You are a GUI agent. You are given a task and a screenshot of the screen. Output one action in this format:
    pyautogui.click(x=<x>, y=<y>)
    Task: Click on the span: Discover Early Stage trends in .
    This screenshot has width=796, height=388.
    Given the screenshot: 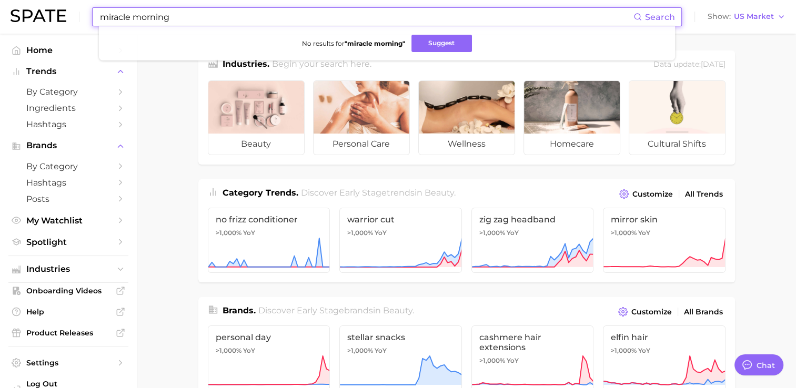 What is the action you would take?
    pyautogui.click(x=378, y=193)
    